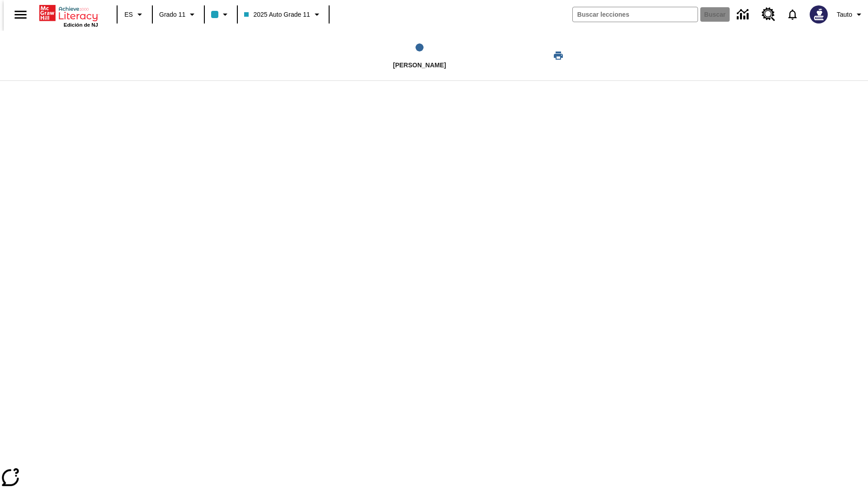  I want to click on a: Notificaciones, so click(793, 14).